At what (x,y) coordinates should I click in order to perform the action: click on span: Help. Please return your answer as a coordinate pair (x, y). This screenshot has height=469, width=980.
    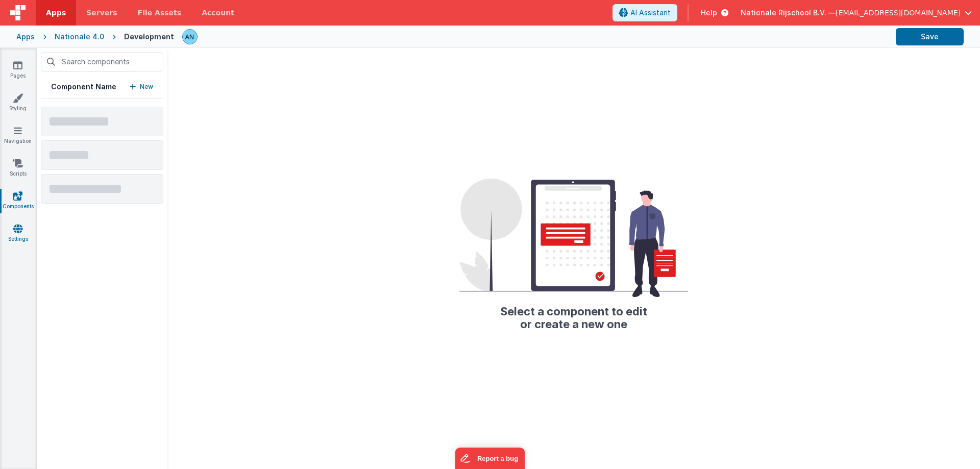
    Looking at the image, I should click on (709, 13).